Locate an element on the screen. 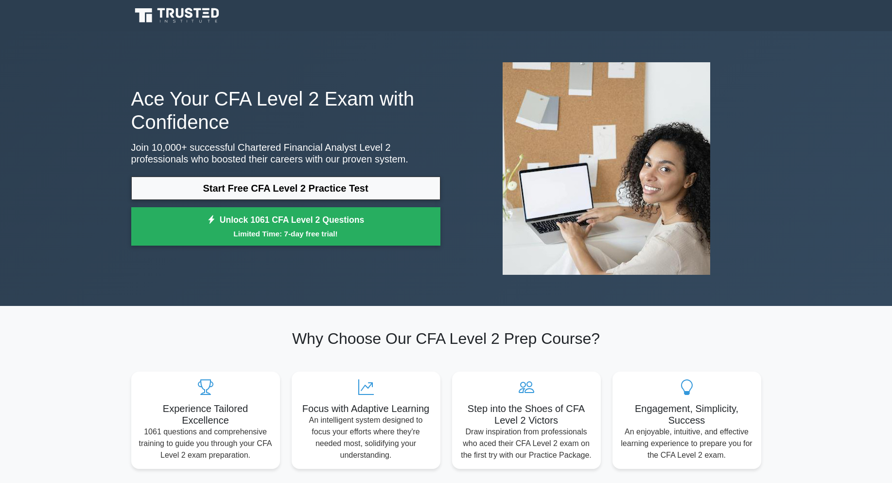 This screenshot has height=483, width=892. p: An intelligent system designed to focus your efforts where they're needed most, solidifying your ... is located at coordinates (366, 438).